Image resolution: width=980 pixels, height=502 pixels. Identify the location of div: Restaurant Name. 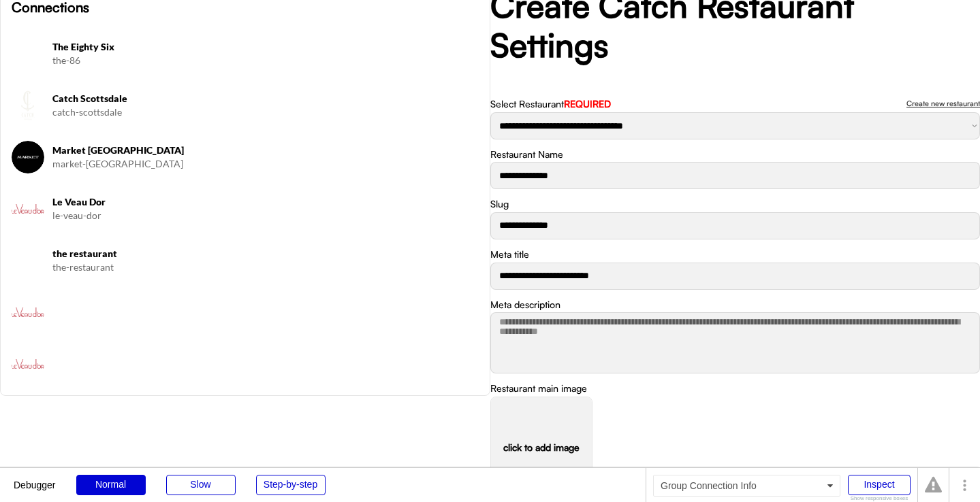
(526, 155).